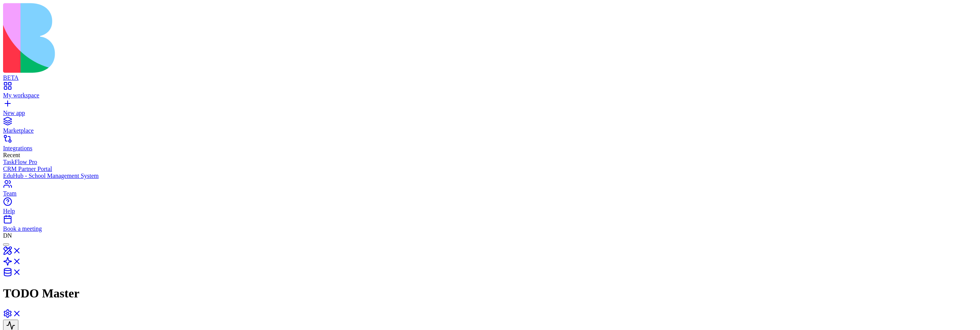 The width and height of the screenshot is (980, 330). I want to click on img: logo, so click(157, 38).